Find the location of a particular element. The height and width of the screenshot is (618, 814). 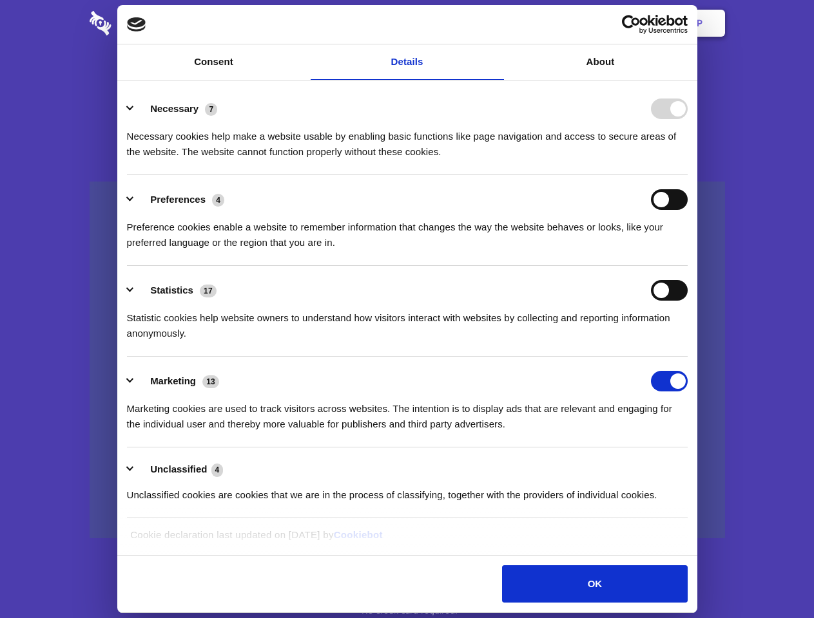

label: Necessary is located at coordinates (174, 108).